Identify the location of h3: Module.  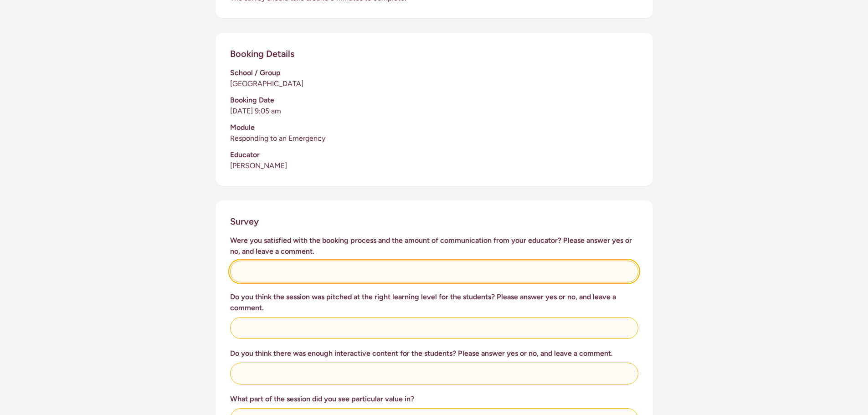
(434, 128).